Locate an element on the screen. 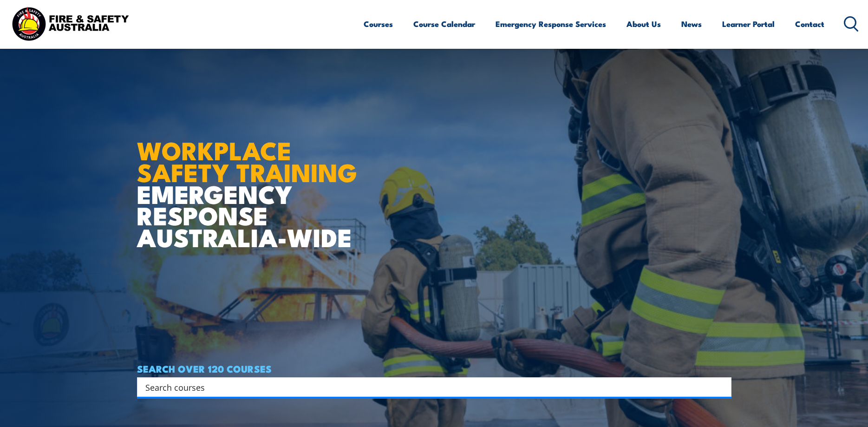 This screenshot has width=868, height=427. h4: SEARCH OVER 120 COURSES is located at coordinates (434, 368).